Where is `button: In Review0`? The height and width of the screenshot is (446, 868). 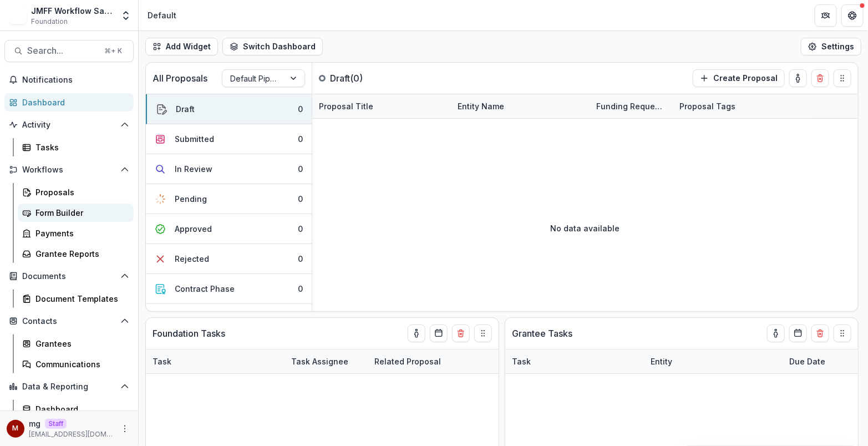 button: In Review0 is located at coordinates (228, 169).